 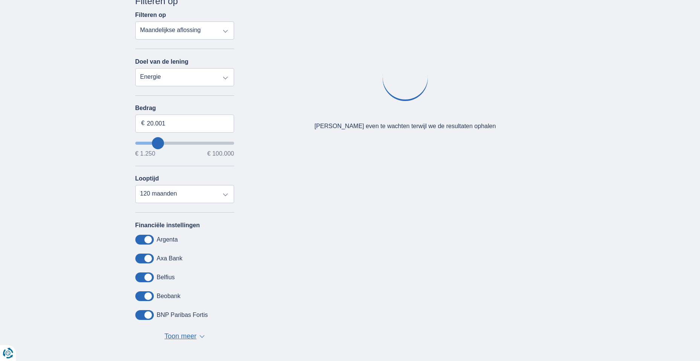 I want to click on span: € 100.000, so click(x=221, y=154).